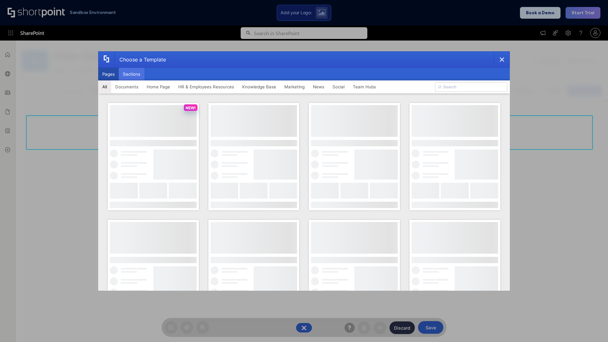 This screenshot has height=342, width=608. Describe the element at coordinates (132, 74) in the screenshot. I see `button: Sections` at that location.